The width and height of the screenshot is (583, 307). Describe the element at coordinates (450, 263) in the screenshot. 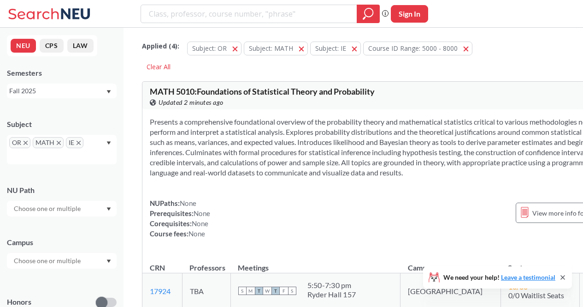

I see `th: Campus` at that location.